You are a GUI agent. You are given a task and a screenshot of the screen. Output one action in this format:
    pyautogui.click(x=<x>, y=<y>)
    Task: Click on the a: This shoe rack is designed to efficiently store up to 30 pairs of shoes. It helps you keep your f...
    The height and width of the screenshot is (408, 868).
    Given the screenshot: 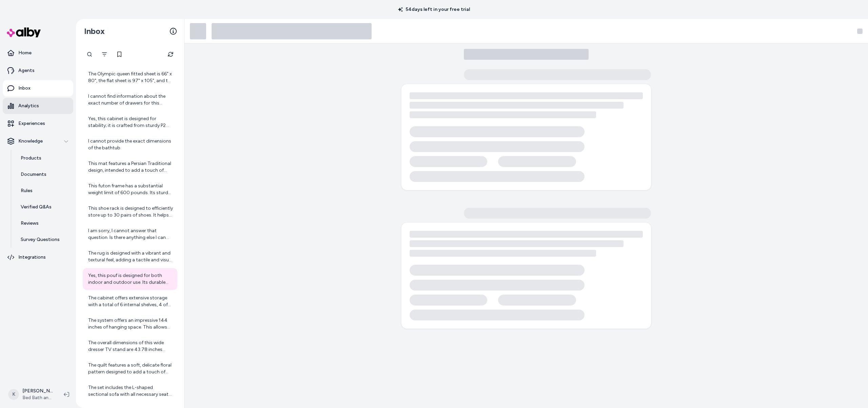 What is the action you would take?
    pyautogui.click(x=130, y=212)
    